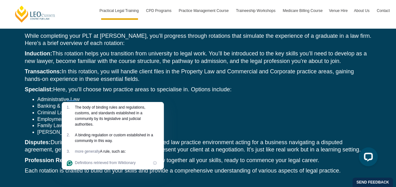  What do you see at coordinates (14, 12) in the screenshot?
I see `button: Open LiveChat chat widget` at bounding box center [14, 12].